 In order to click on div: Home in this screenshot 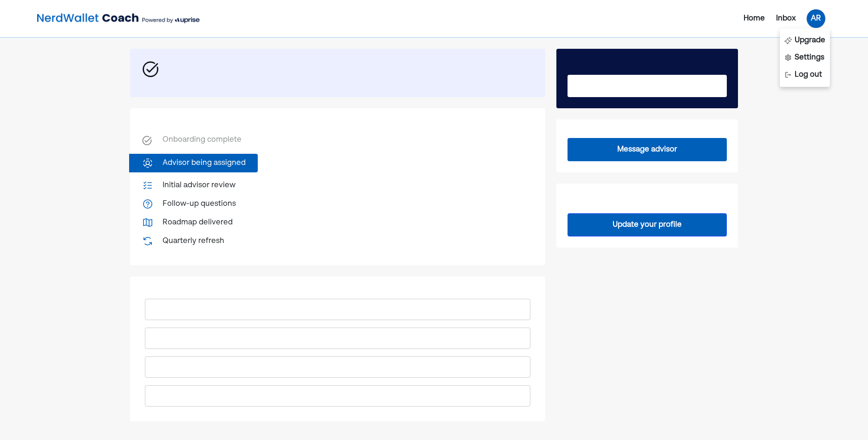, I will do `click(754, 19)`.